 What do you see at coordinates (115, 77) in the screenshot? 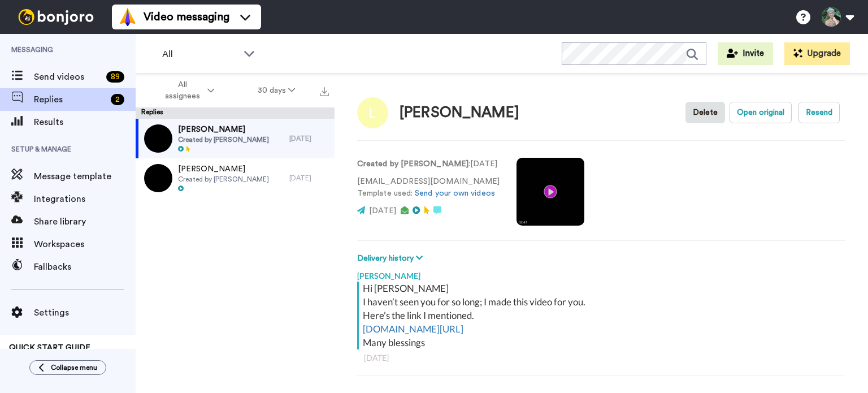
I see `div: 89` at bounding box center [115, 77].